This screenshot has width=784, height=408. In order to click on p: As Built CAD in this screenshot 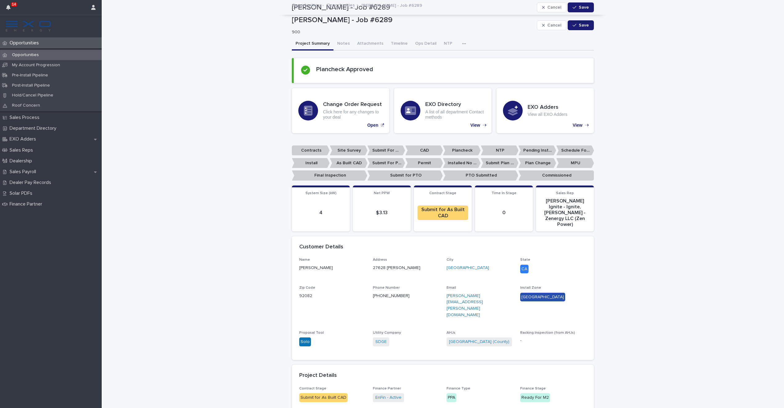, I will do `click(348, 163)`.